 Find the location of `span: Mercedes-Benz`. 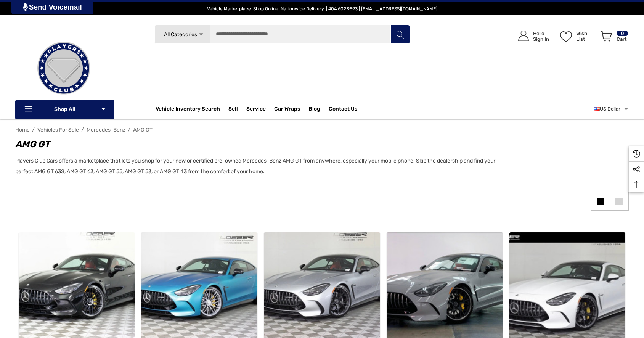

span: Mercedes-Benz is located at coordinates (106, 130).